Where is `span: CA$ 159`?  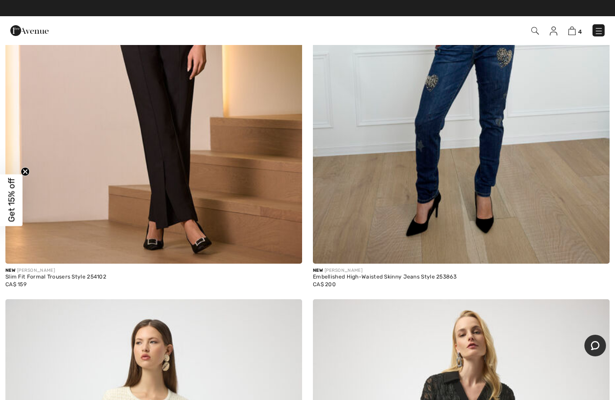 span: CA$ 159 is located at coordinates (16, 284).